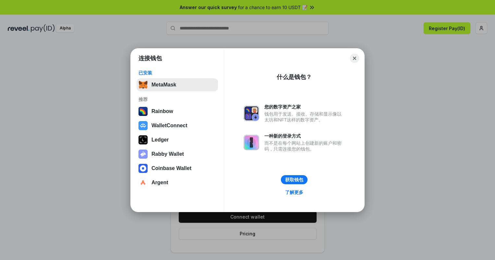 This screenshot has width=495, height=260. What do you see at coordinates (177, 169) in the screenshot?
I see `button: Coinbase Wallet` at bounding box center [177, 169].